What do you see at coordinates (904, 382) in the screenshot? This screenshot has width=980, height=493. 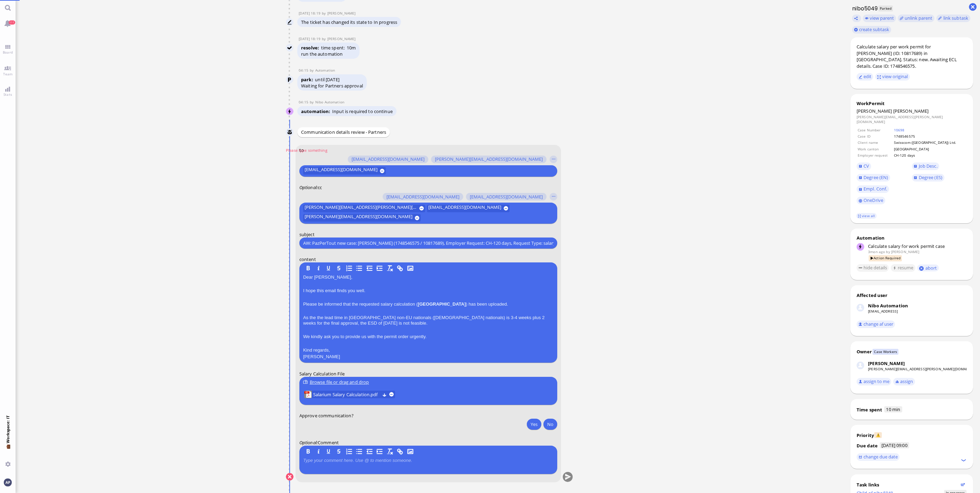 I see `button: assign` at bounding box center [904, 382].